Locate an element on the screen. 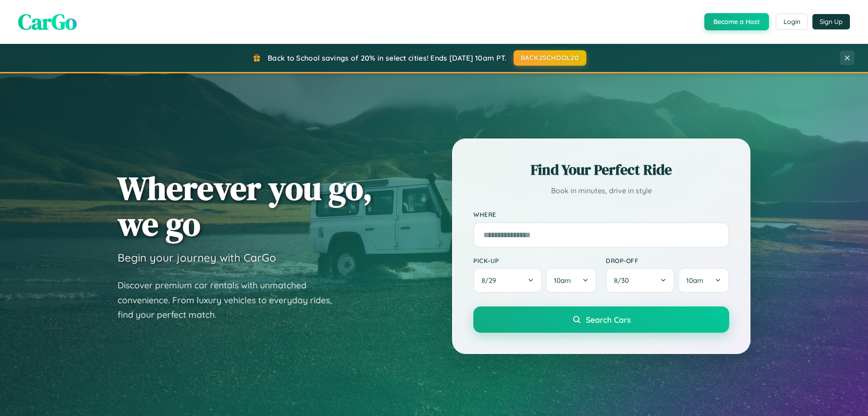 This screenshot has height=416, width=868. p: Book in minutes, drive in style is located at coordinates (601, 190).